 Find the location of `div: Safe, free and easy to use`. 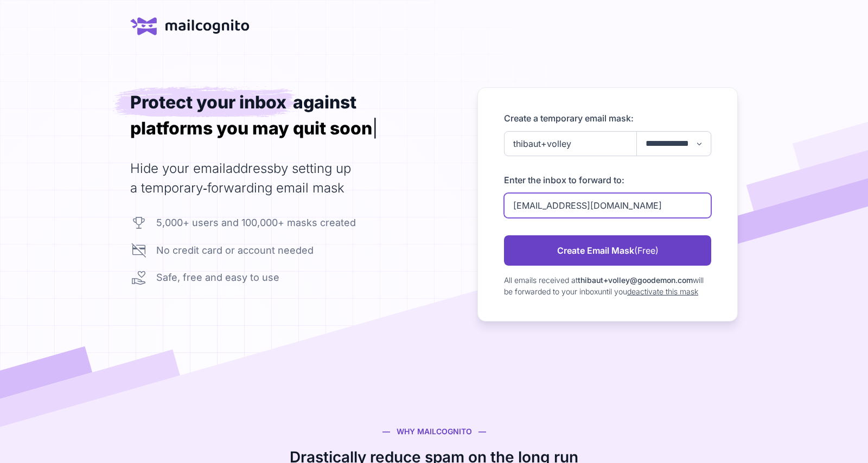

div: Safe, free and easy to use is located at coordinates (217, 277).